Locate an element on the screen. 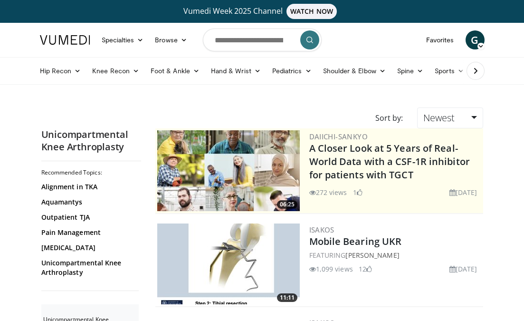  a: Spine is located at coordinates (410, 71).